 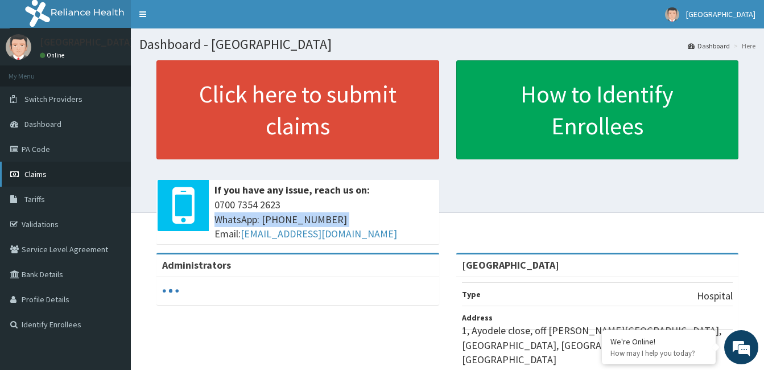 I want to click on a: Click here to submit claims, so click(x=298, y=110).